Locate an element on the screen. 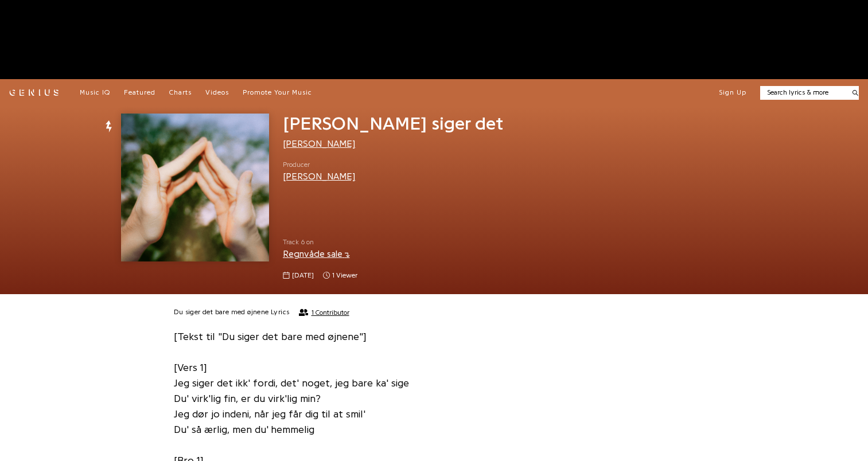 The width and height of the screenshot is (868, 461). span: Producer is located at coordinates (319, 165).